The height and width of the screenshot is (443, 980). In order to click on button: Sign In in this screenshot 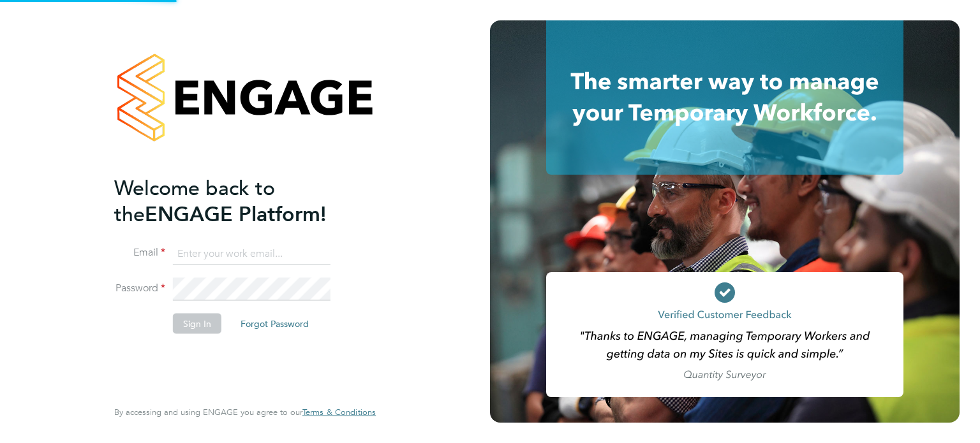, I will do `click(197, 324)`.